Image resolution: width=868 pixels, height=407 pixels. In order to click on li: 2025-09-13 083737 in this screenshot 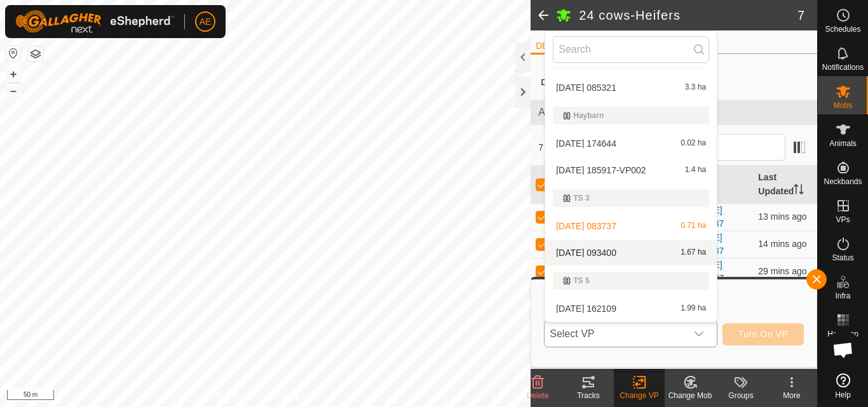, I will do `click(631, 226)`.